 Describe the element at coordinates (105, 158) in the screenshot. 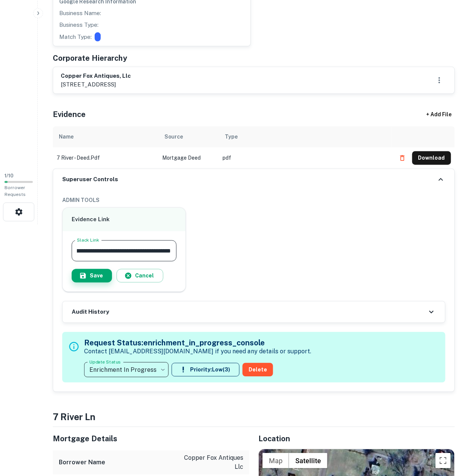

I see `td: 7 river - deed.pdf` at that location.